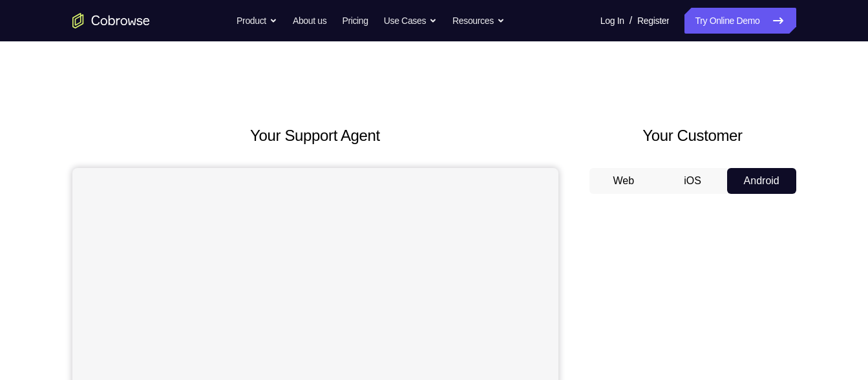 The width and height of the screenshot is (868, 380). I want to click on button: Product, so click(257, 21).